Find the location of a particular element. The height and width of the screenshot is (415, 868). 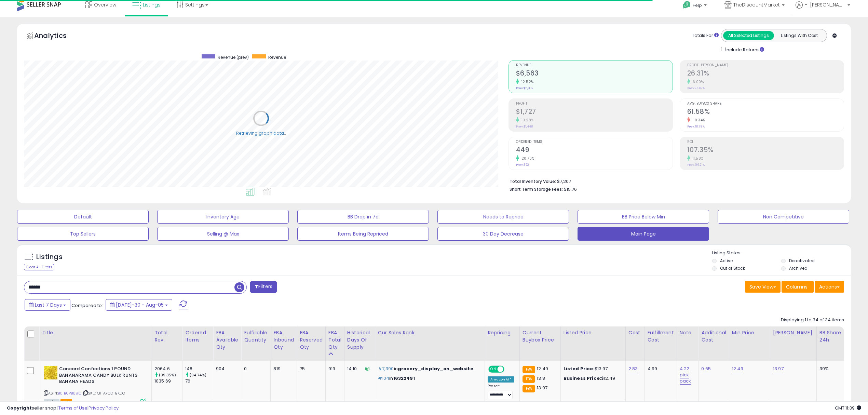

h2: $1,727 is located at coordinates (594, 112).